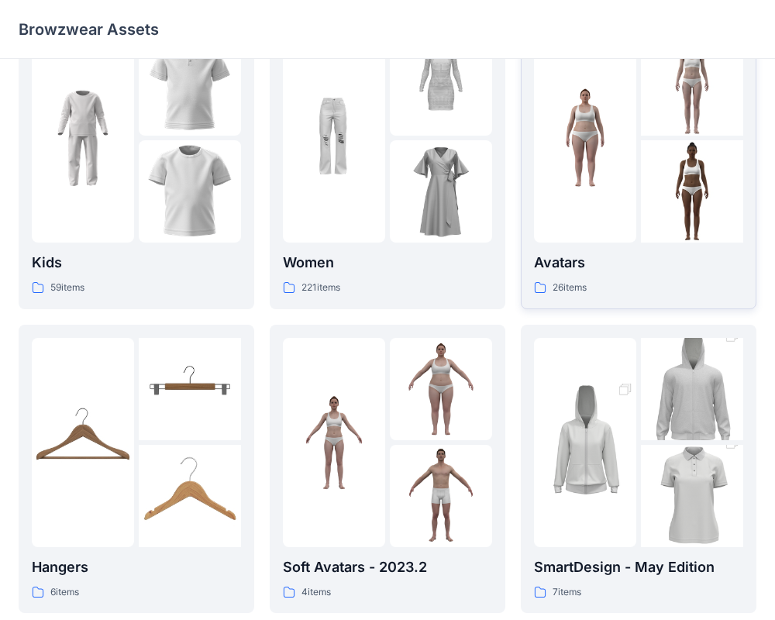 This screenshot has width=775, height=620. What do you see at coordinates (387, 164) in the screenshot?
I see `a: folder 1folder 2folder 3Women221items` at bounding box center [387, 164].